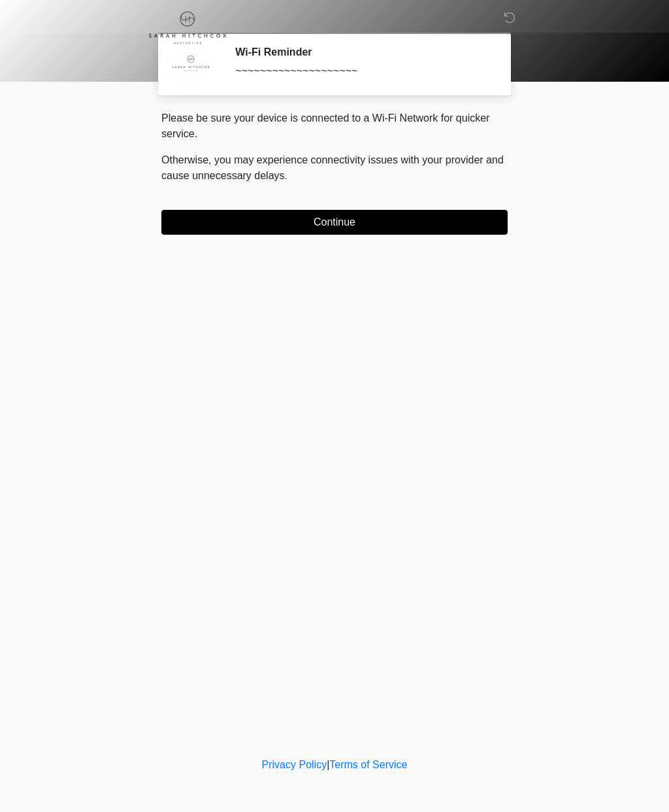  I want to click on img: Sarah Hitchcox Aesthetics Logo, so click(187, 27).